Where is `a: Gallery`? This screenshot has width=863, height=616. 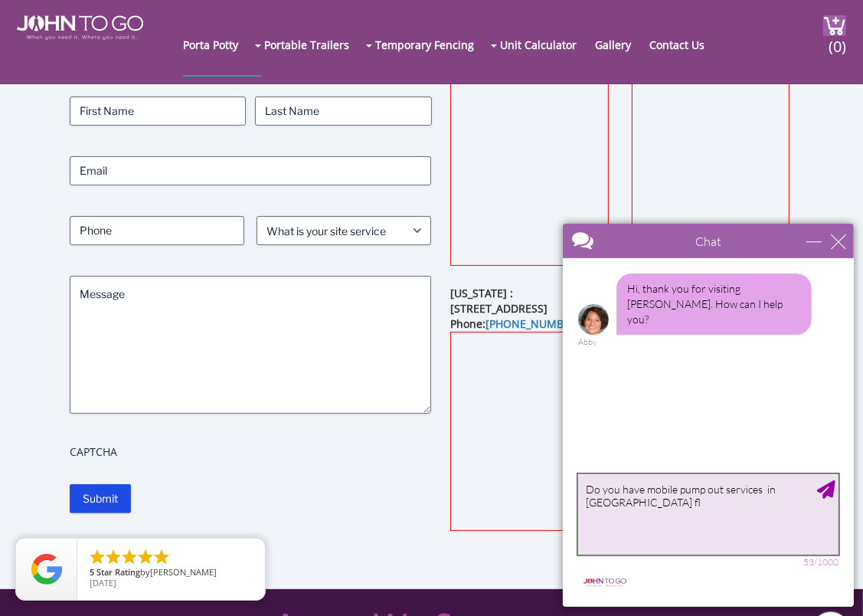 a: Gallery is located at coordinates (620, 45).